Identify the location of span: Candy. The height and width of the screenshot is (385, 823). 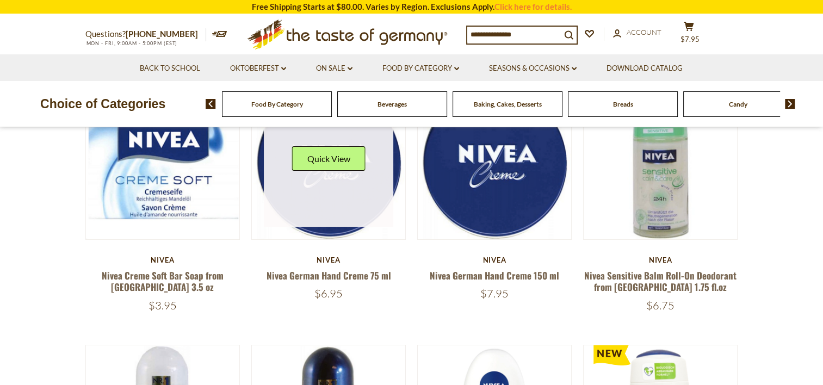
(738, 104).